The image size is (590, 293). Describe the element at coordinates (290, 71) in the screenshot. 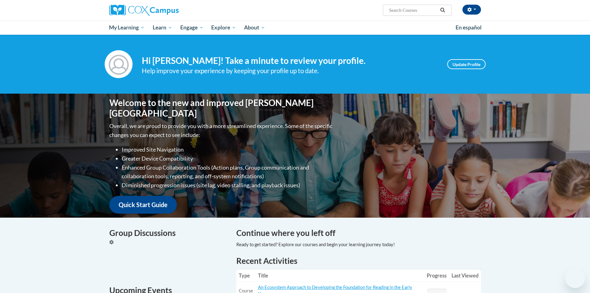

I see `div: Help improve your experience by keeping your profile up to date.` at that location.